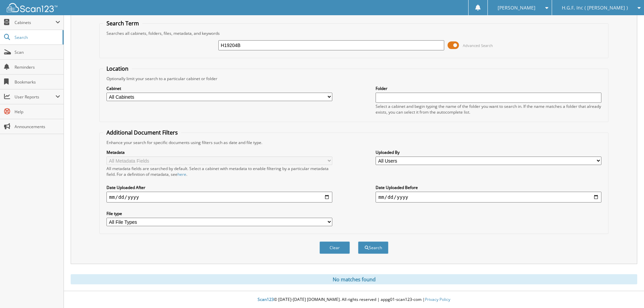  Describe the element at coordinates (118, 68) in the screenshot. I see `legend: Location` at that location.